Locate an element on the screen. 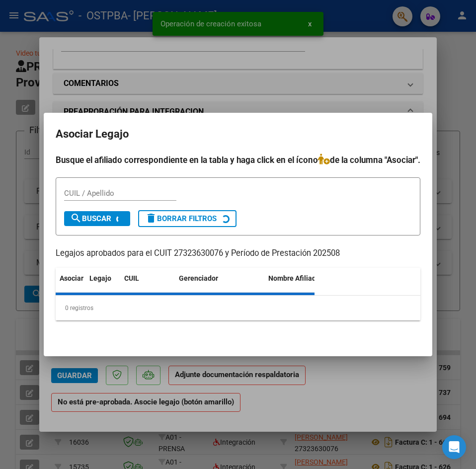  span: Buscar is located at coordinates (90, 219).